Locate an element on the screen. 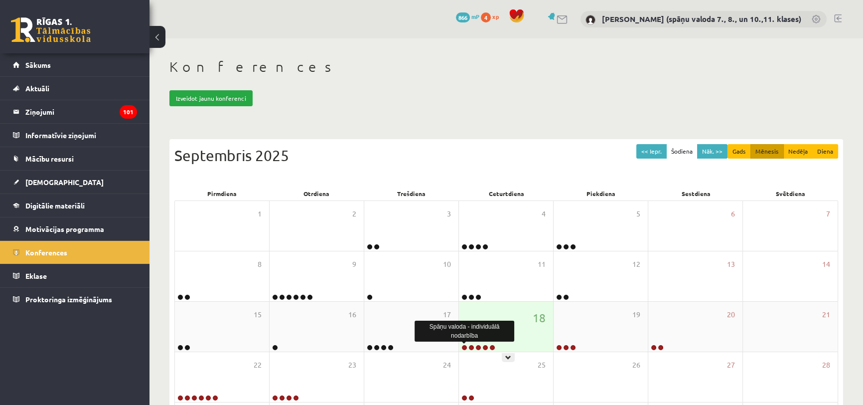  span: 6 is located at coordinates (733, 214).